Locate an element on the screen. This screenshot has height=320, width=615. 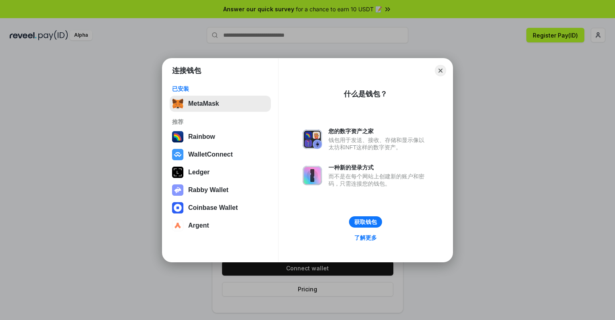
button: Rainbow is located at coordinates (220, 137).